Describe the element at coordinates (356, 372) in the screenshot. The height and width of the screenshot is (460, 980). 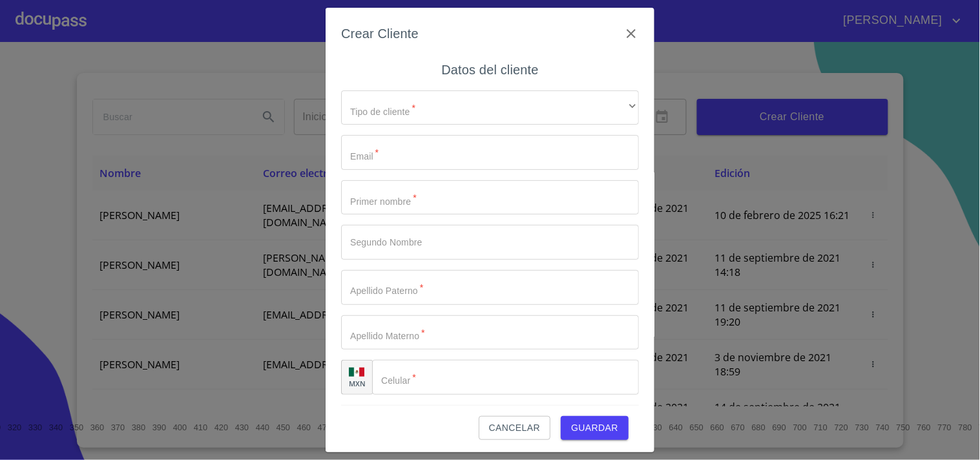
I see `img: R93DlvwvvjP9fbrDwZeCRYBHk45OWMq+AAOlFVsxT89f82nwPLnD58IP7+ANJEaWYhP0Tx8kkA0WlQMPQsAAgwAOmBj20AXj6...` at that location.